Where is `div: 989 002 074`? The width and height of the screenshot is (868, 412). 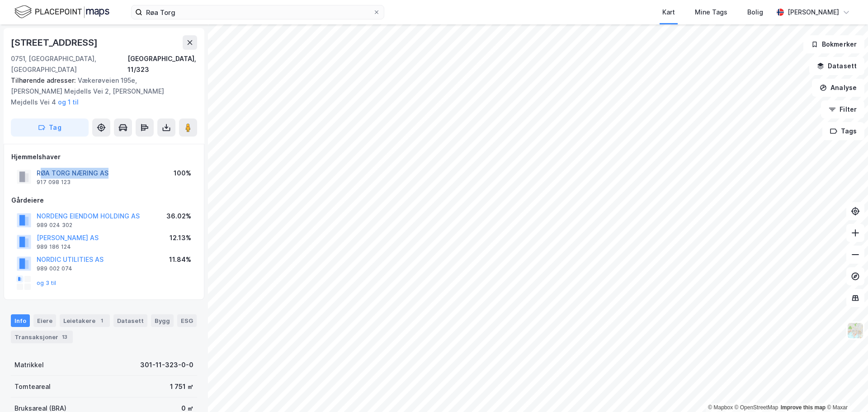 div: 989 002 074 is located at coordinates (54, 268).